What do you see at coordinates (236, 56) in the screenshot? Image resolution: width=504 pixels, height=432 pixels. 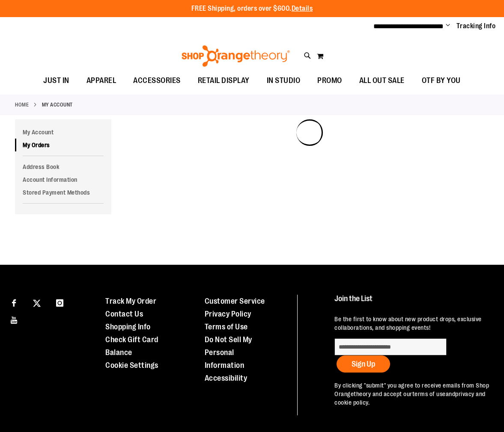 I see `img: Shop Orangetheory` at bounding box center [236, 56].